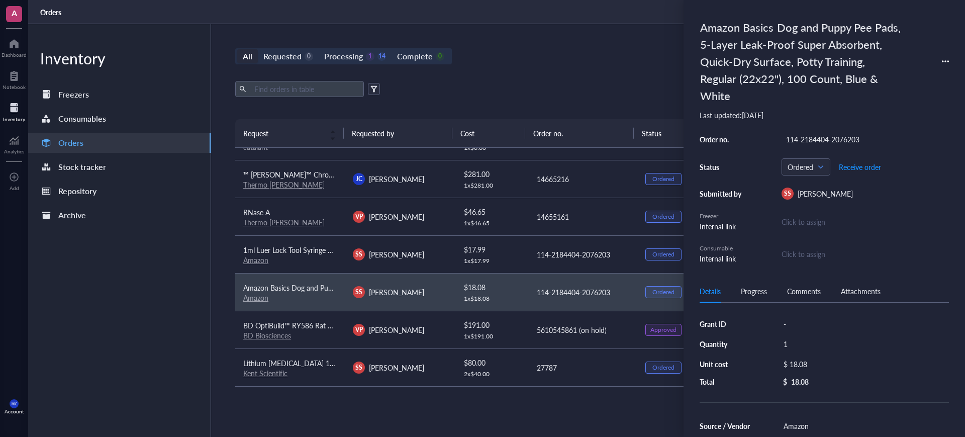 The width and height of the screenshot is (965, 437). What do you see at coordinates (725, 324) in the screenshot?
I see `div: Grant ID` at bounding box center [725, 324].